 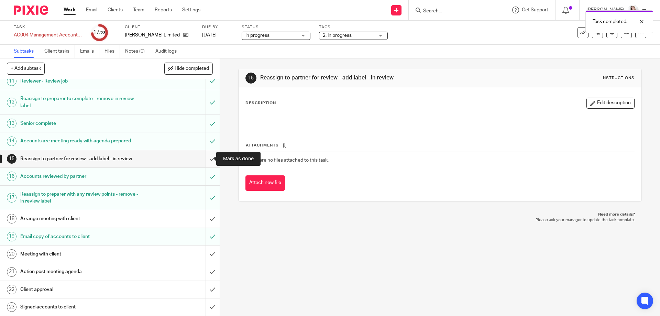 I want to click on button: + Add subtask, so click(x=26, y=68).